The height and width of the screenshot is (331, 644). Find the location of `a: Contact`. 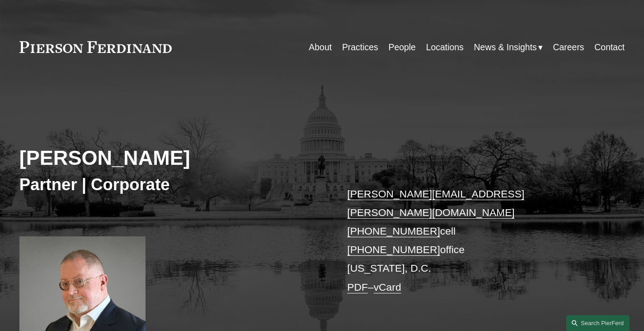

a: Contact is located at coordinates (609, 47).